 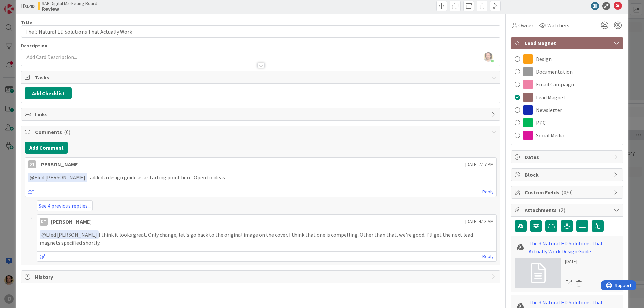 I want to click on span: History, so click(x=261, y=277).